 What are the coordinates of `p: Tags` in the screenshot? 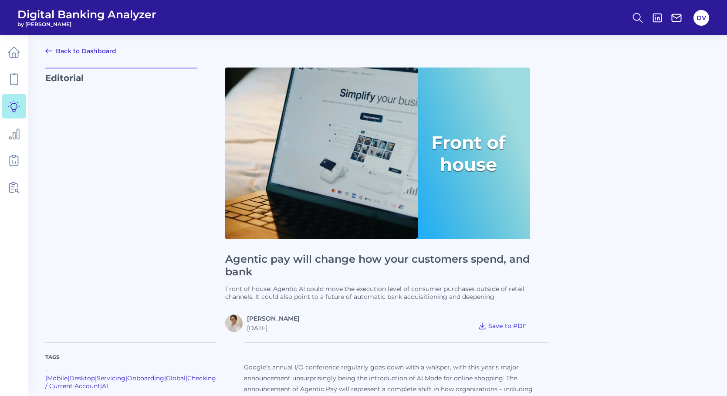 It's located at (131, 357).